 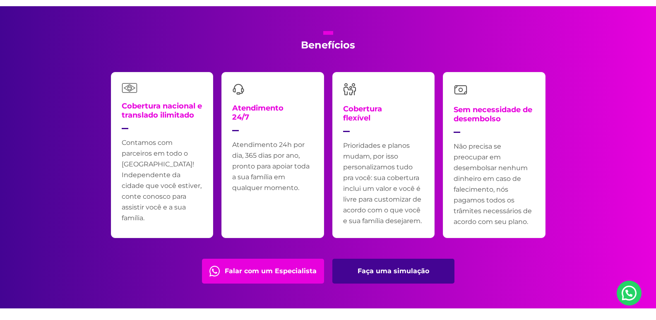 What do you see at coordinates (328, 41) in the screenshot?
I see `h2: Benefícios` at bounding box center [328, 41].